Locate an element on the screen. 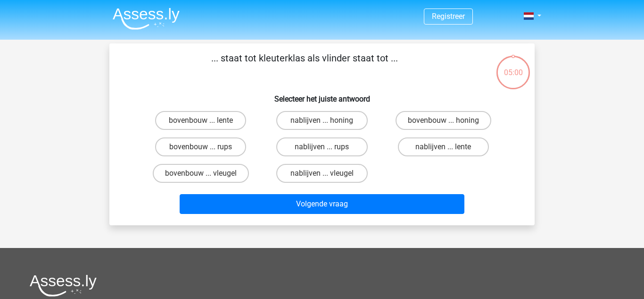 The image size is (644, 299). img: Assessly is located at coordinates (146, 19).